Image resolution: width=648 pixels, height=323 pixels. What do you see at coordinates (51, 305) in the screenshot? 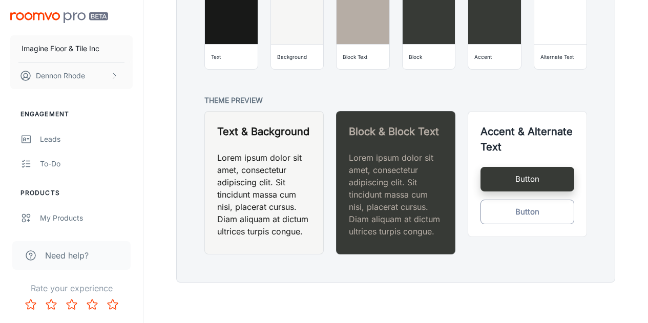
I see `button: Rate 2 star` at bounding box center [51, 305].